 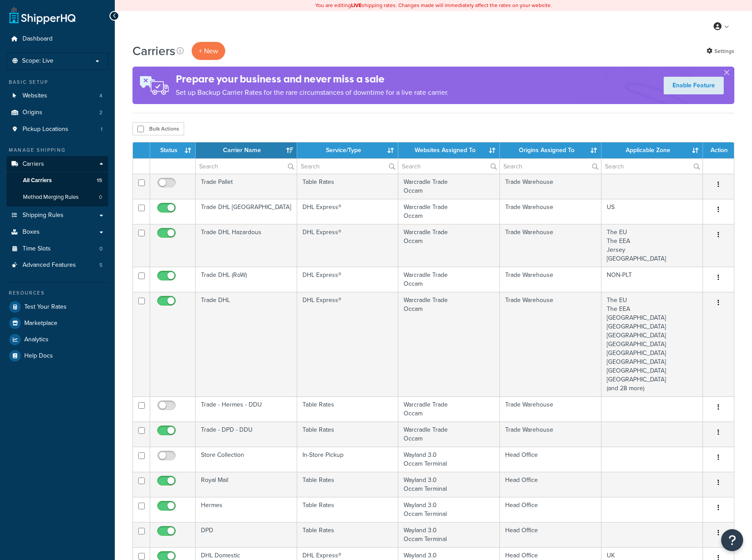 I want to click on div: Basic Setup, so click(x=57, y=82).